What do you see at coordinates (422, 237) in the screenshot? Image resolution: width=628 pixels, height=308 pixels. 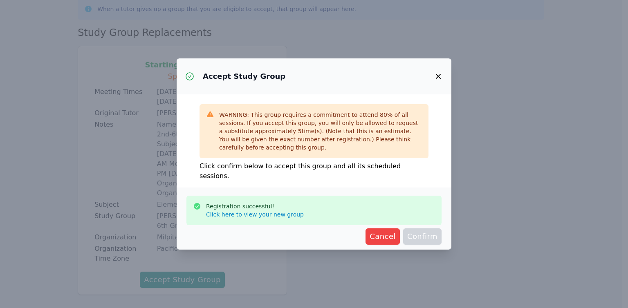 I see `span: Confirm` at bounding box center [422, 237].